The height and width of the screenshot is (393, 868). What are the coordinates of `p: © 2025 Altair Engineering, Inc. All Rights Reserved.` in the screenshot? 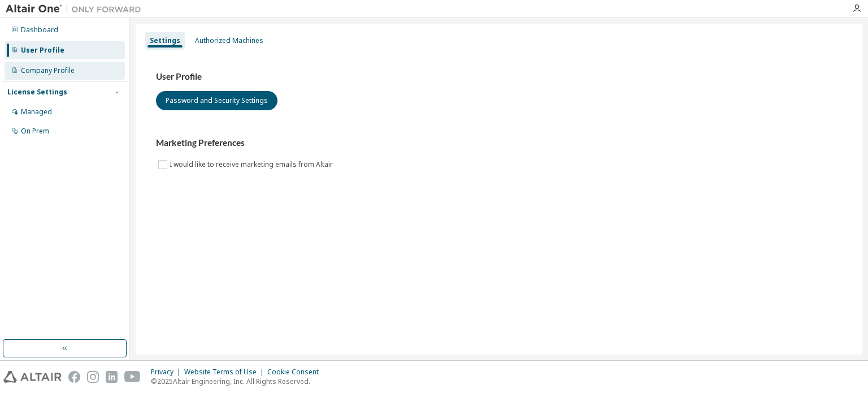 It's located at (238, 381).